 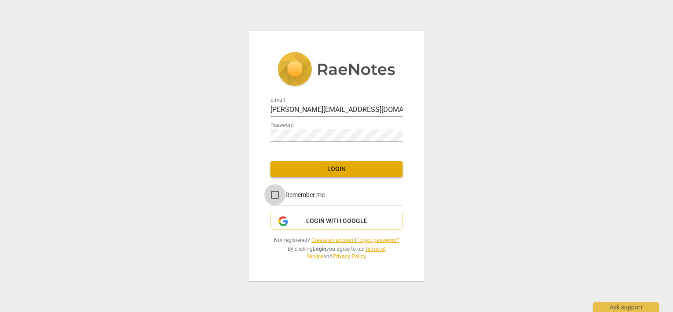 I want to click on span: Login, so click(x=337, y=169).